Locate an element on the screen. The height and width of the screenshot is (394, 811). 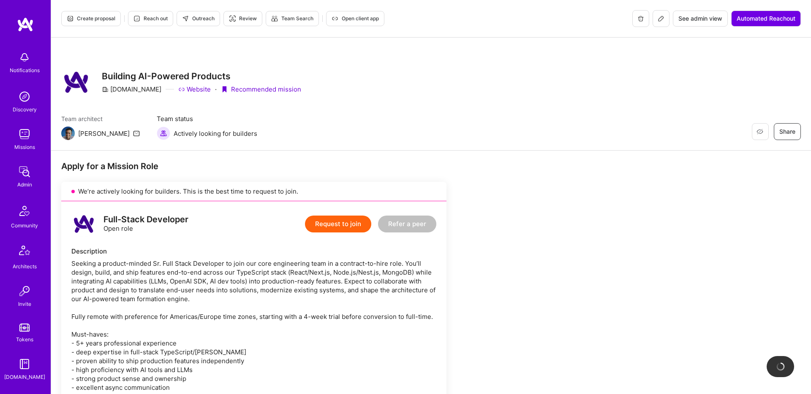
div: Discovery is located at coordinates (24, 109).